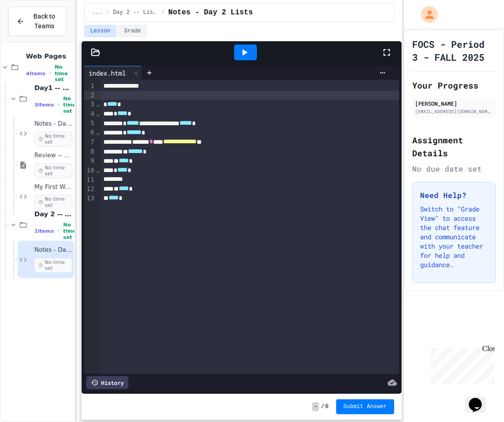  What do you see at coordinates (326, 407) in the screenshot?
I see `span: 0` at bounding box center [326, 407].